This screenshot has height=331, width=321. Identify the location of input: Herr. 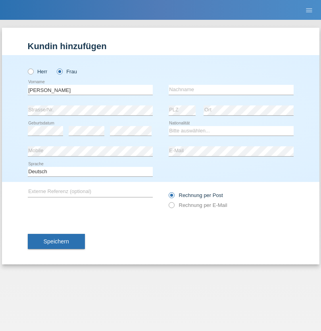
(30, 71).